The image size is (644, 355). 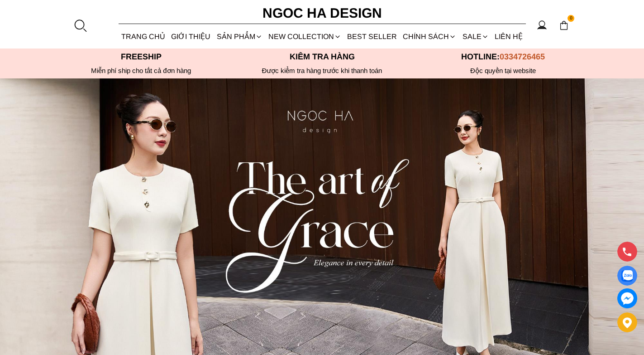 What do you see at coordinates (372, 36) in the screenshot?
I see `a: BEST SELLER` at bounding box center [372, 36].